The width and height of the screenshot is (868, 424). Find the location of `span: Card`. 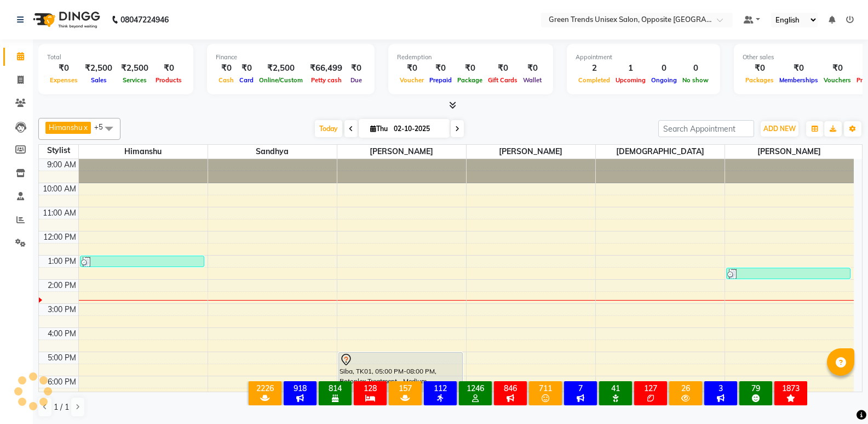

span: Card is located at coordinates (247, 80).